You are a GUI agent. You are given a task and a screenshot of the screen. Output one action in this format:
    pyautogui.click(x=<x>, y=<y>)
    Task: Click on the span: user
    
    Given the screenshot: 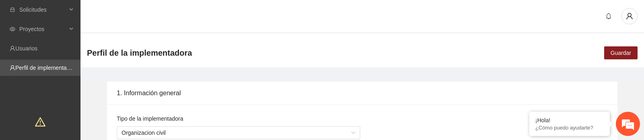 What is the action you would take?
    pyautogui.click(x=629, y=16)
    